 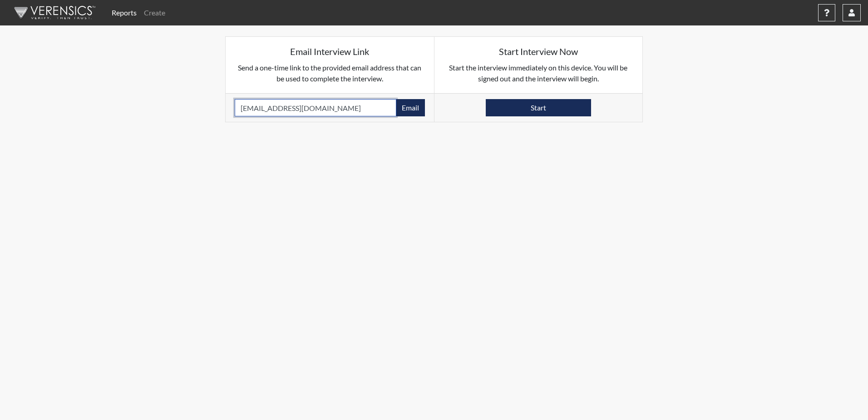 What do you see at coordinates (538, 73) in the screenshot?
I see `p: Start the interview immediately on this device. You will be signed out and the interview will begin.` at bounding box center [538, 73].